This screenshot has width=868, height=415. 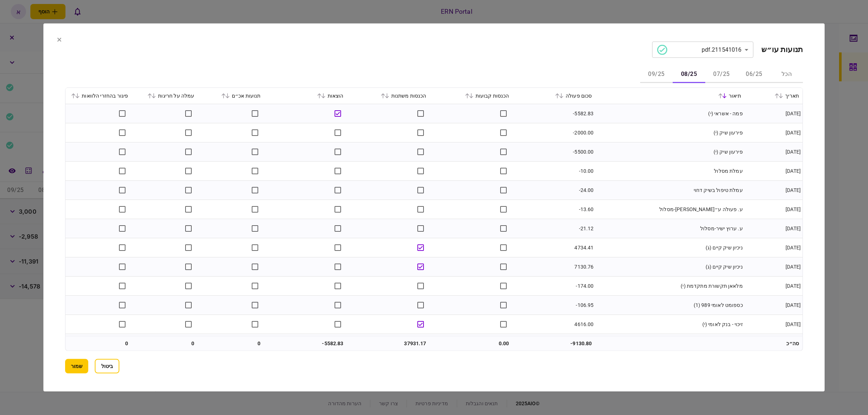 What do you see at coordinates (670, 171) in the screenshot?
I see `td: עמלת מסלול` at bounding box center [670, 171].